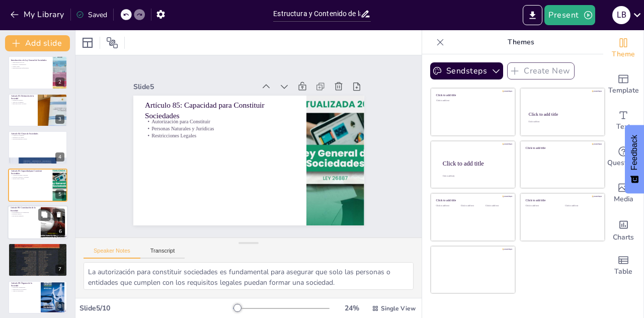  Describe the element at coordinates (623, 194) in the screenshot. I see `div: Add images, graphics, shapes or video` at that location.